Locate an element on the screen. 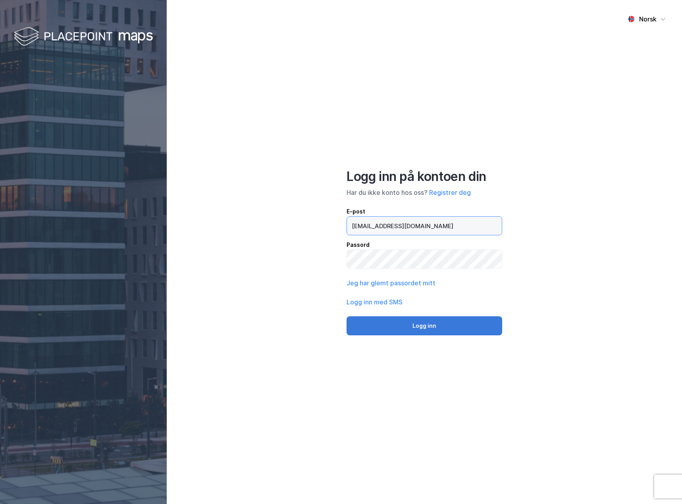  button: Logg inn is located at coordinates (425, 326).